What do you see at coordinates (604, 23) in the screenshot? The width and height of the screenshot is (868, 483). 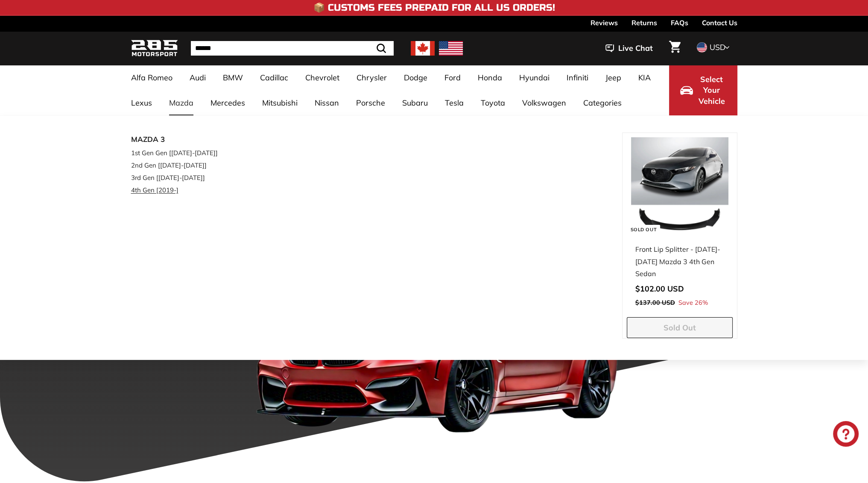 I see `a: Reviews` at bounding box center [604, 23].